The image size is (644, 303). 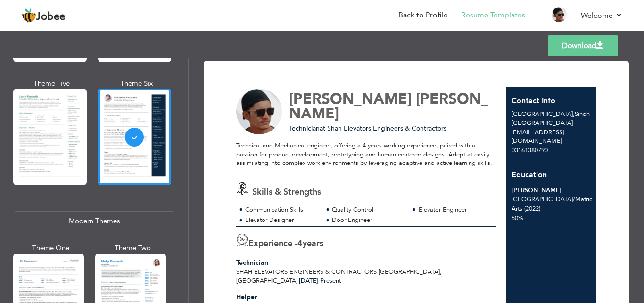 I want to click on div: Quality Control, so click(x=368, y=210).